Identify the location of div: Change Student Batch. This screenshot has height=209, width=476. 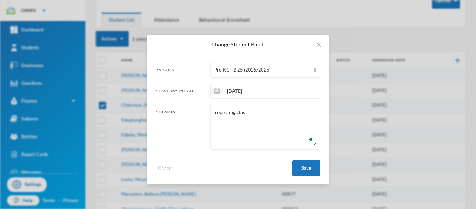
(238, 44).